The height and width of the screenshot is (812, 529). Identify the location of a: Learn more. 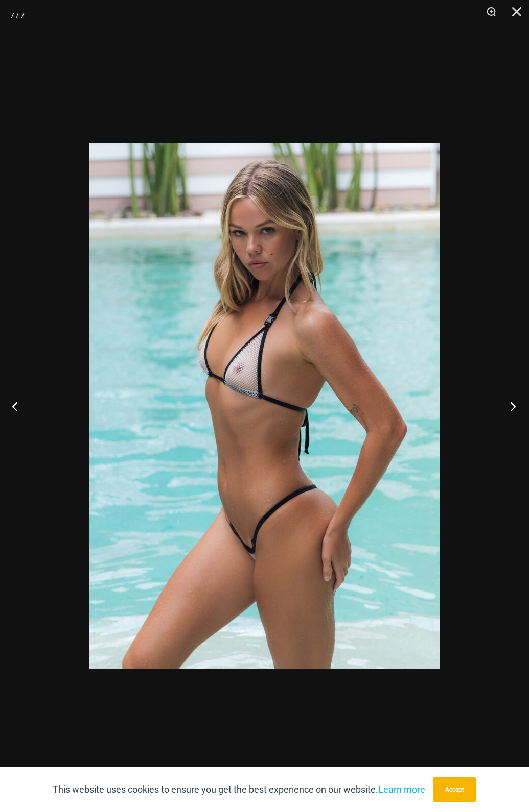
(402, 789).